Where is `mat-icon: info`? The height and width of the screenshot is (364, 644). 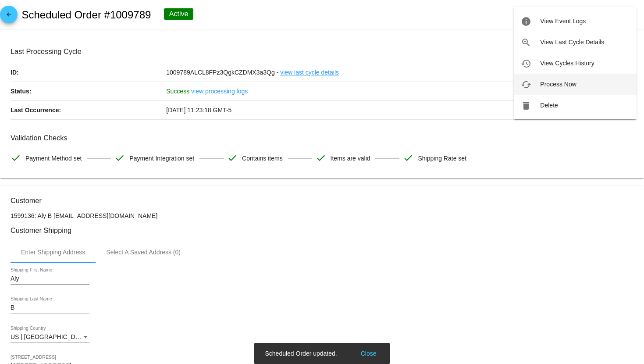 mat-icon: info is located at coordinates (527, 21).